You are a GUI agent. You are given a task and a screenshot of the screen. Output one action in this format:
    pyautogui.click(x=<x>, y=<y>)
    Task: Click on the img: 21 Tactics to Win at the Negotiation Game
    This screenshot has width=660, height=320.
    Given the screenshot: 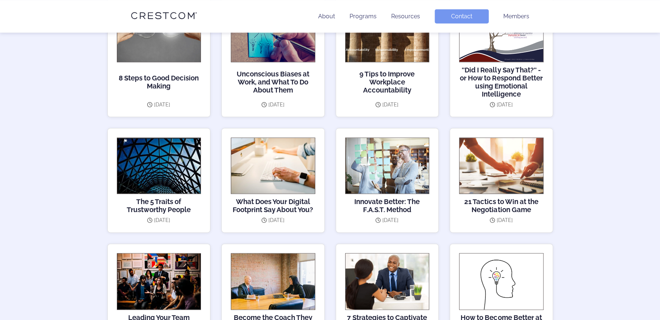 What is the action you would take?
    pyautogui.click(x=501, y=166)
    